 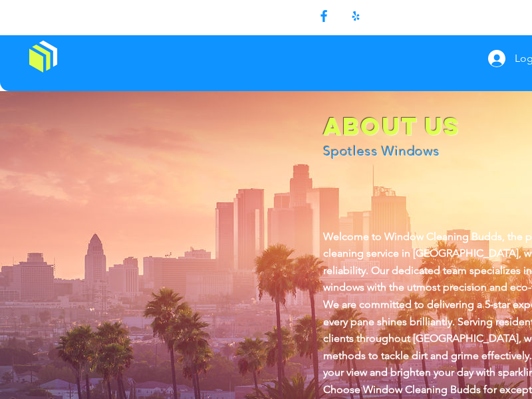 What do you see at coordinates (356, 16) in the screenshot?
I see `img: Yelp!` at bounding box center [356, 16].